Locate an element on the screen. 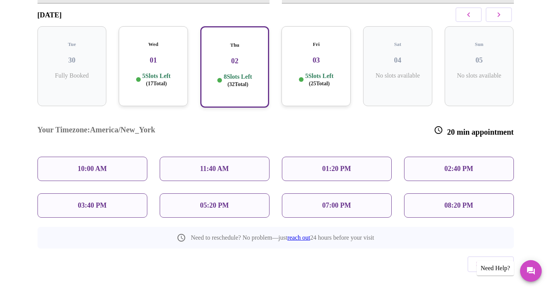 Image resolution: width=551 pixels, height=291 pixels. h3: 01 is located at coordinates (153, 60).